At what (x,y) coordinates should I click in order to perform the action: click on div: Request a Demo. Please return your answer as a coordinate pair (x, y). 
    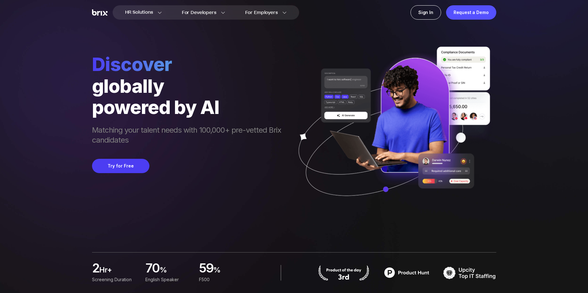
    Looking at the image, I should click on (471, 12).